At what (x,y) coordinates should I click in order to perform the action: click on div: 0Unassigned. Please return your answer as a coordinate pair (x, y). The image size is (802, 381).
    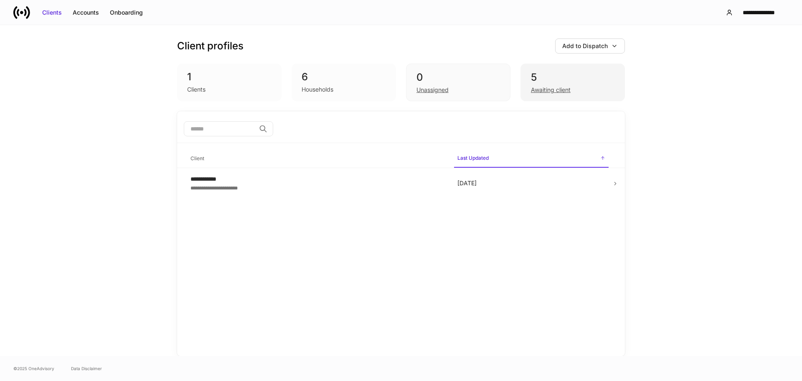
    Looking at the image, I should click on (458, 82).